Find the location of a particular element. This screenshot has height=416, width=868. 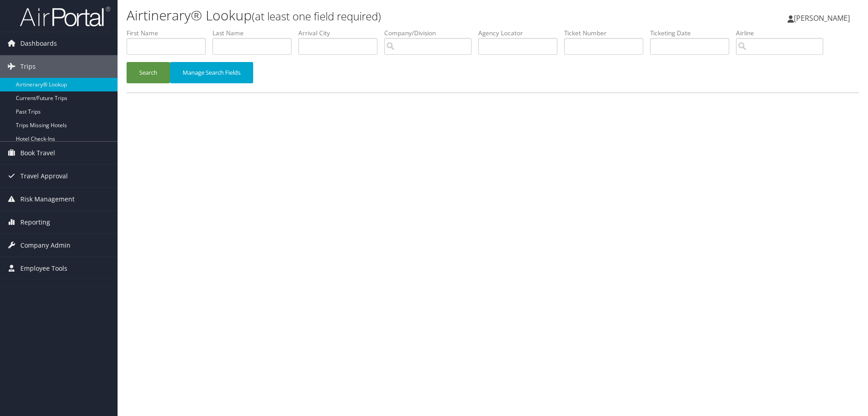

label: Ticket Number is located at coordinates (607, 33).